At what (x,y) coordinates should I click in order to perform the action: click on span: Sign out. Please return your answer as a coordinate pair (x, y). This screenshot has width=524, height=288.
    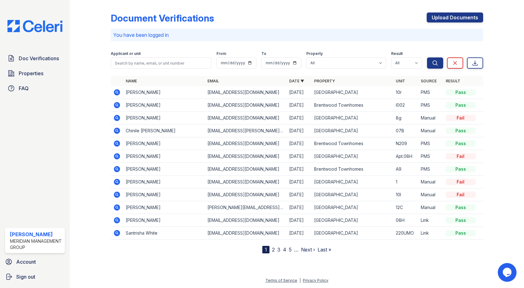
    Looking at the image, I should click on (26, 277).